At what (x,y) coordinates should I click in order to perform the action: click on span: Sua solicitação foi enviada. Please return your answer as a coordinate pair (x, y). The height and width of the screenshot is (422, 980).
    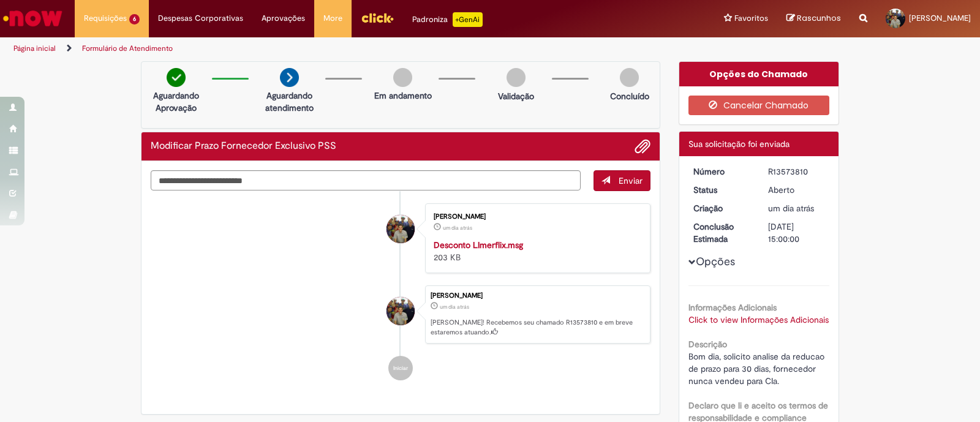
    Looking at the image, I should click on (739, 144).